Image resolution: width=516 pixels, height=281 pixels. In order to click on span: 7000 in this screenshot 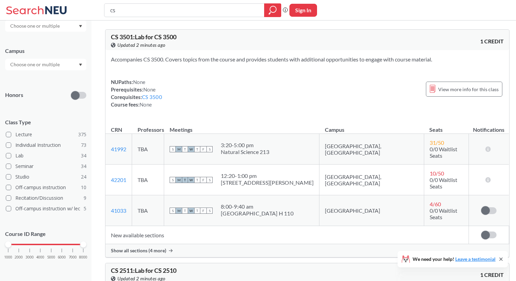, I will do `click(73, 257)`.